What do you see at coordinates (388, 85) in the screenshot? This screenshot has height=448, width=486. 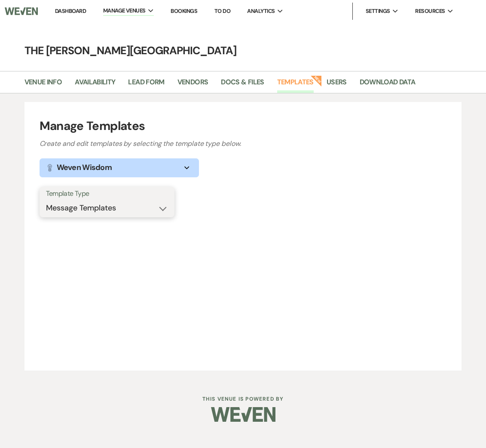 I see `a: Download Data` at bounding box center [388, 85].